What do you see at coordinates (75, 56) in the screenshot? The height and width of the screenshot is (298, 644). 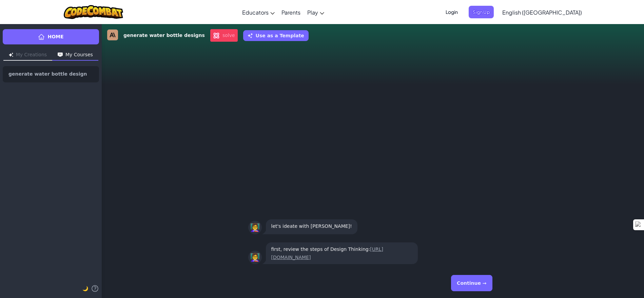 I see `button: My Courses` at bounding box center [75, 56].